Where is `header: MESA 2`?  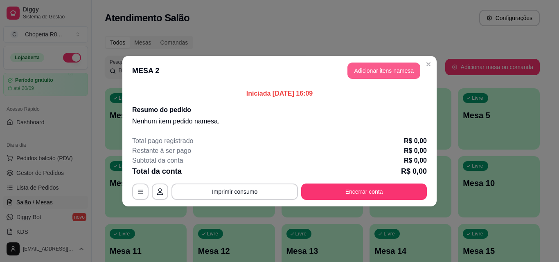 header: MESA 2 is located at coordinates (279, 71).